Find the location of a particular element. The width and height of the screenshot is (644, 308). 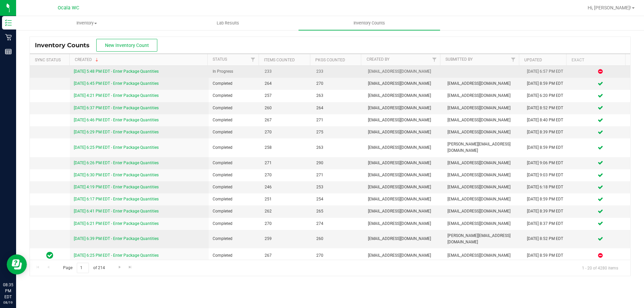

inline-svg: Retail is located at coordinates (8, 37).